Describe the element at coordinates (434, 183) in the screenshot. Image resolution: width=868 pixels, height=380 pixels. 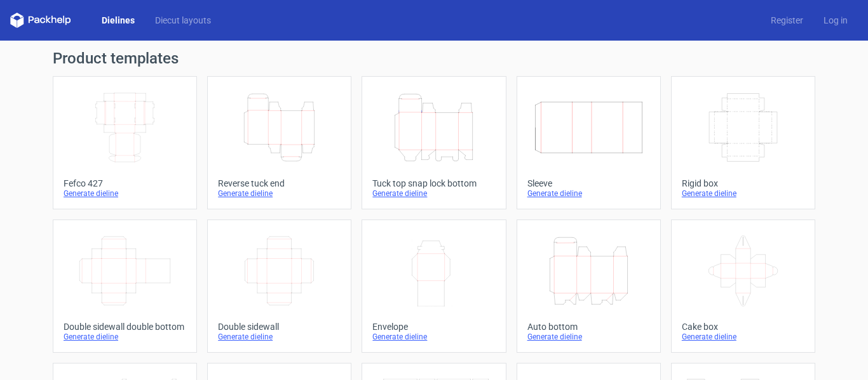
I see `div: Tuck top snap lock bottom` at that location.